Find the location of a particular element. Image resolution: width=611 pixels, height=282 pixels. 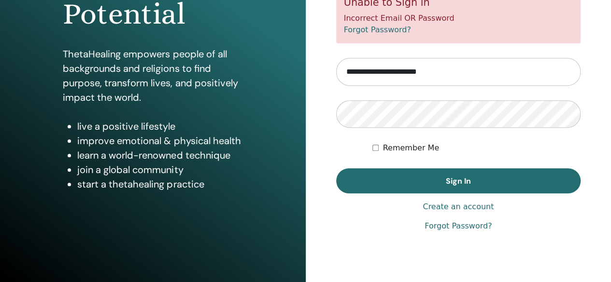

li: live a positive lifestyle is located at coordinates (160, 126).